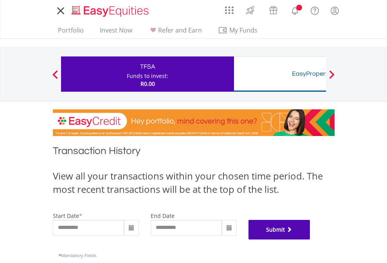 This screenshot has height=263, width=387. What do you see at coordinates (250, 10) in the screenshot?
I see `img: thrive-v2.svg` at bounding box center [250, 10].